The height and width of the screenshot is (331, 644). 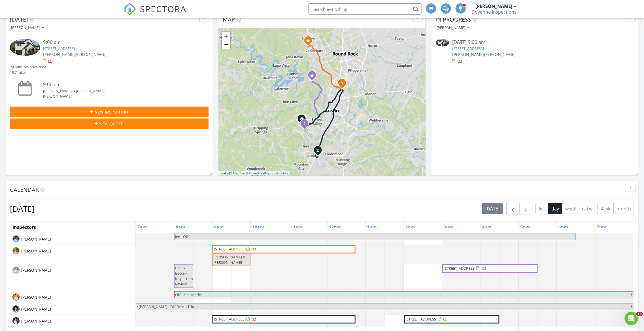 I want to click on a: SPECTORA, so click(x=155, y=14).